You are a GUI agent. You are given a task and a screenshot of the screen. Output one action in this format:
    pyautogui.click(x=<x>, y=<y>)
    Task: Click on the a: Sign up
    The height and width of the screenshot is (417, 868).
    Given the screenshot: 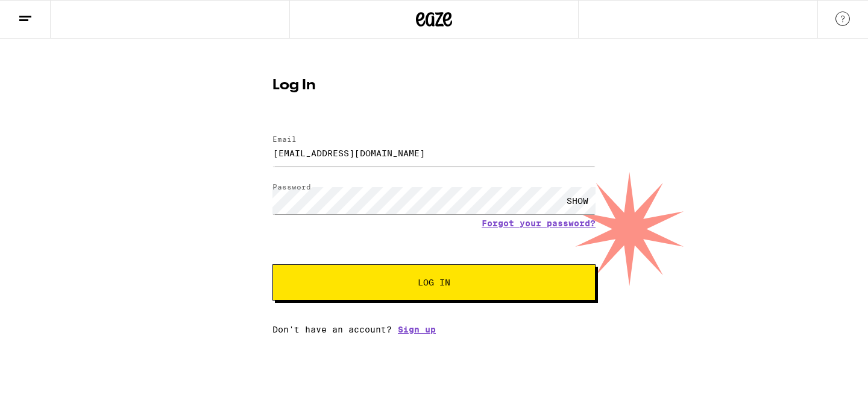 What is the action you would take?
    pyautogui.click(x=417, y=329)
    